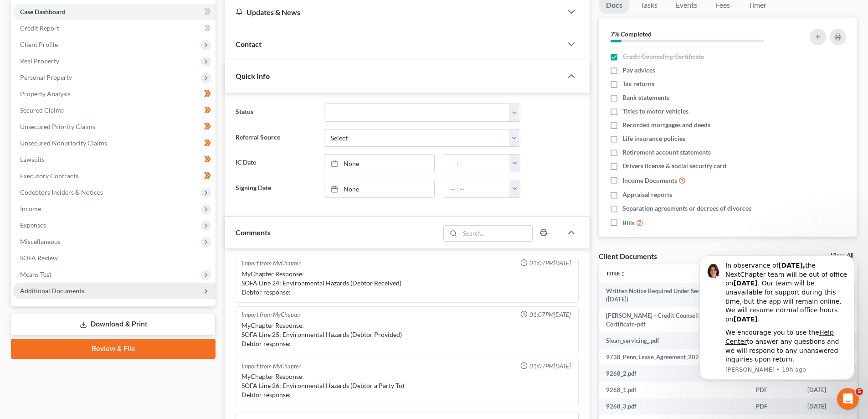 Image resolution: width=868 pixels, height=419 pixels. What do you see at coordinates (39, 28) in the screenshot?
I see `span: Credit Report` at bounding box center [39, 28].